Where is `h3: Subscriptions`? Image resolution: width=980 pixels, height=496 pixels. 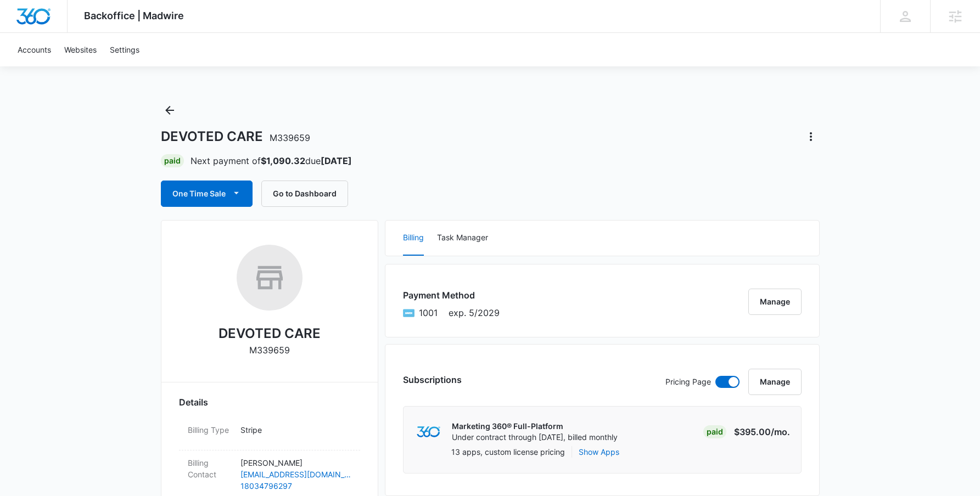
h3: Subscriptions is located at coordinates (432, 380).